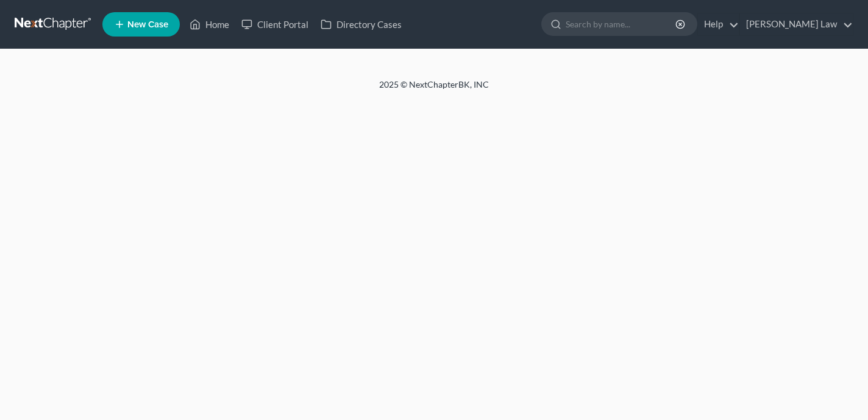  I want to click on a: Help, so click(718, 24).